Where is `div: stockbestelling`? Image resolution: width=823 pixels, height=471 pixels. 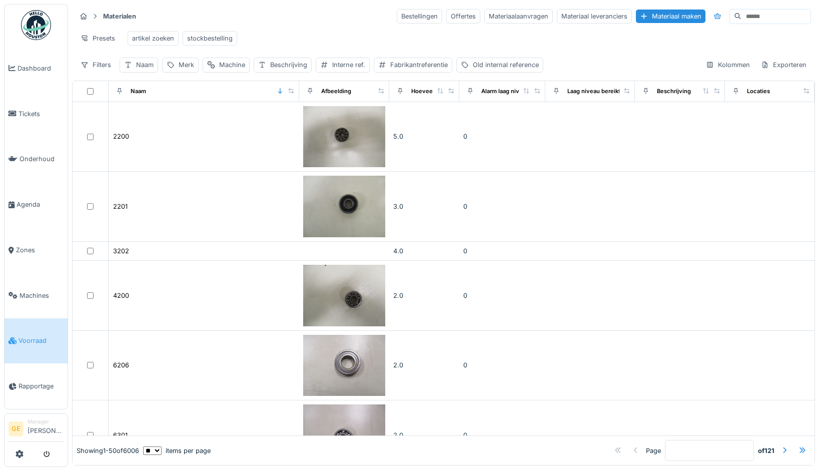 div: stockbestelling is located at coordinates (210, 38).